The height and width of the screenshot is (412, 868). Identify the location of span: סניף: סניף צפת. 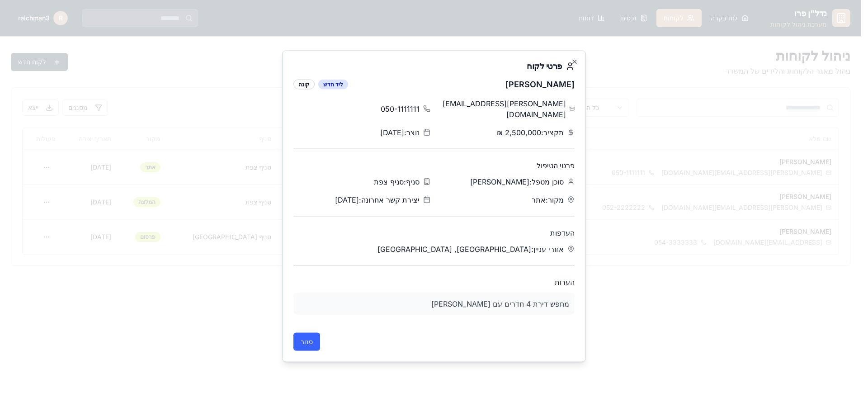
(396, 181).